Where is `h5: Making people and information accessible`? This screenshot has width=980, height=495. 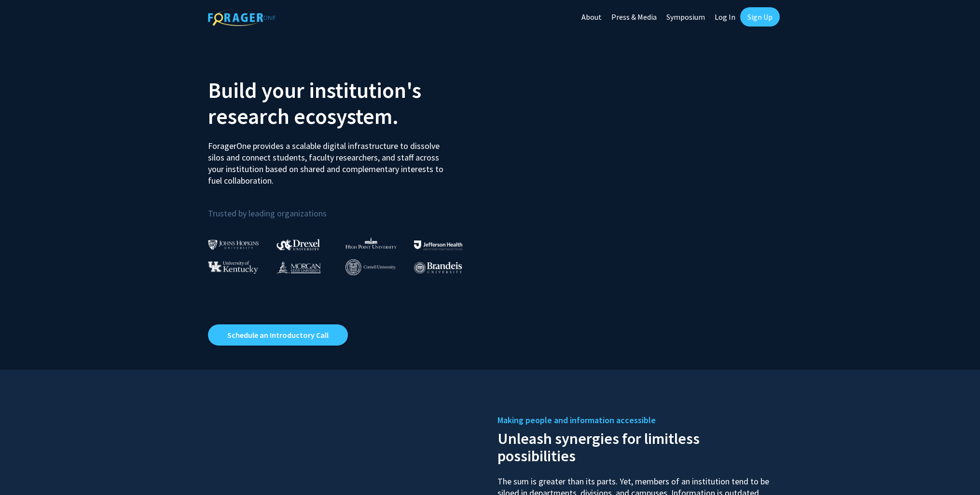 h5: Making people and information accessible is located at coordinates (635, 420).